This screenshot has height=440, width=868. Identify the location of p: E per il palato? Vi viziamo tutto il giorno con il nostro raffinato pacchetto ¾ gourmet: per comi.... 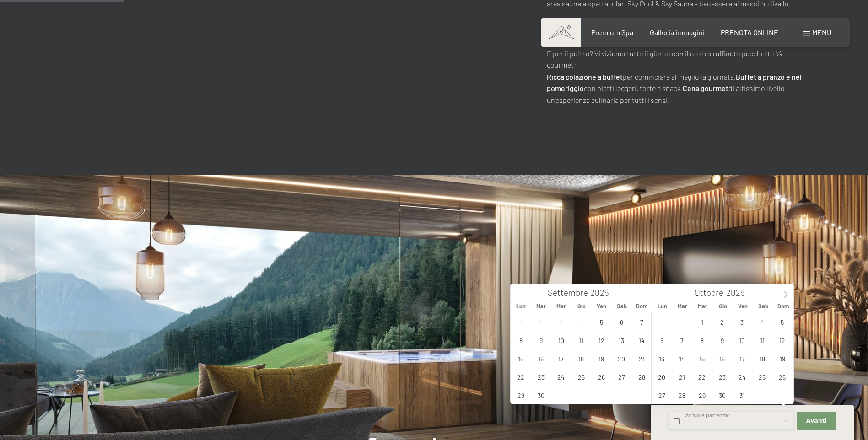
(678, 77).